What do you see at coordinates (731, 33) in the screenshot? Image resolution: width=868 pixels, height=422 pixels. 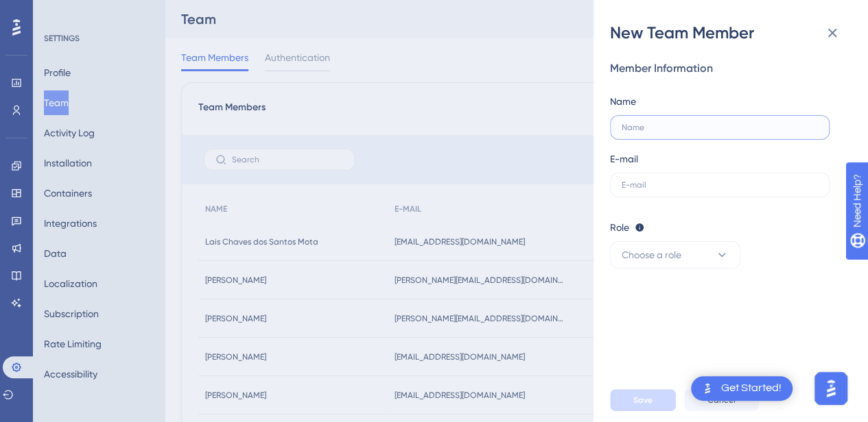 I see `div: New Team Member` at bounding box center [731, 33].